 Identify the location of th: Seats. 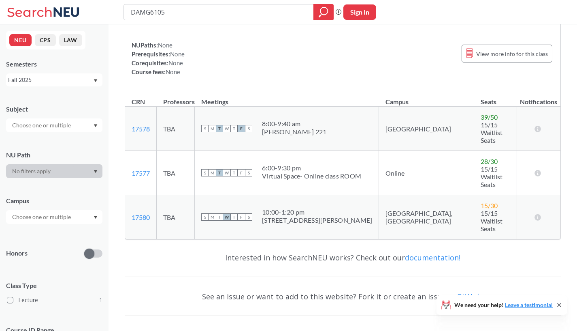
(496, 98).